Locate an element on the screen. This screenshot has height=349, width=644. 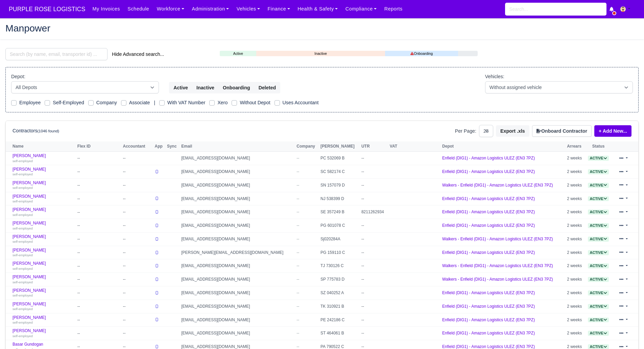
td: SC 582174 C is located at coordinates (339, 172).